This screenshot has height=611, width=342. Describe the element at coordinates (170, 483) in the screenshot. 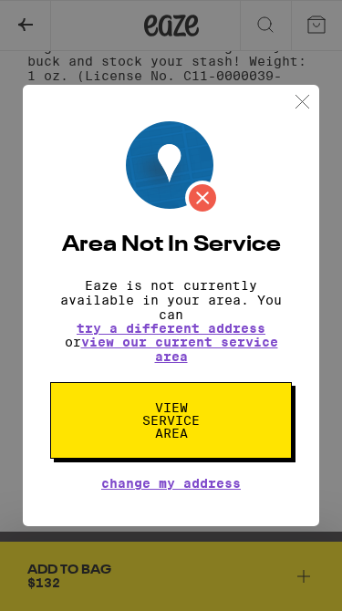

I see `button: Change My Address` at that location.